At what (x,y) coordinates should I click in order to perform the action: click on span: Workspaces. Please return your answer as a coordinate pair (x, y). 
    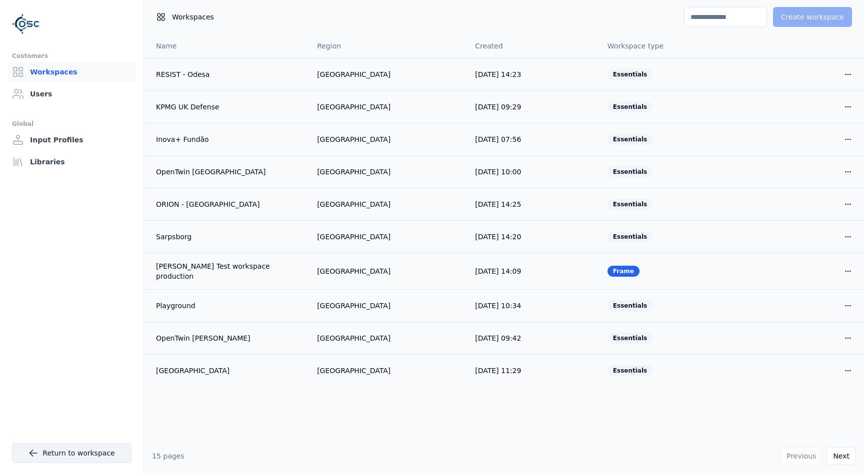
    Looking at the image, I should click on (193, 17).